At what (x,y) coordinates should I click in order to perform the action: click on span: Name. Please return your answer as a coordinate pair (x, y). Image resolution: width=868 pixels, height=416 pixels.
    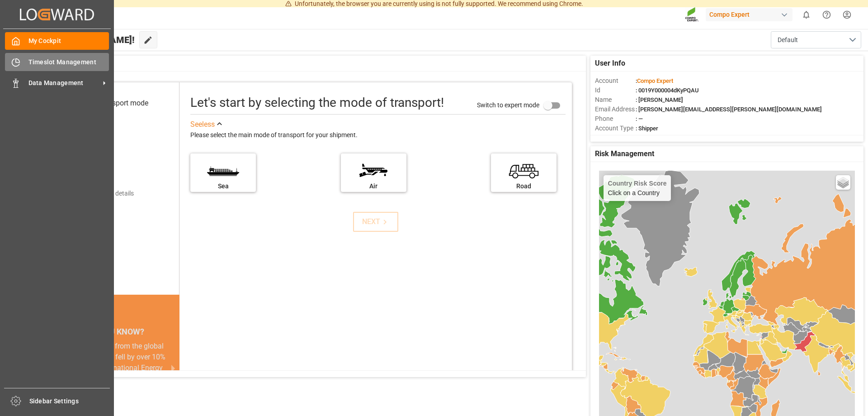
    Looking at the image, I should click on (615, 100).